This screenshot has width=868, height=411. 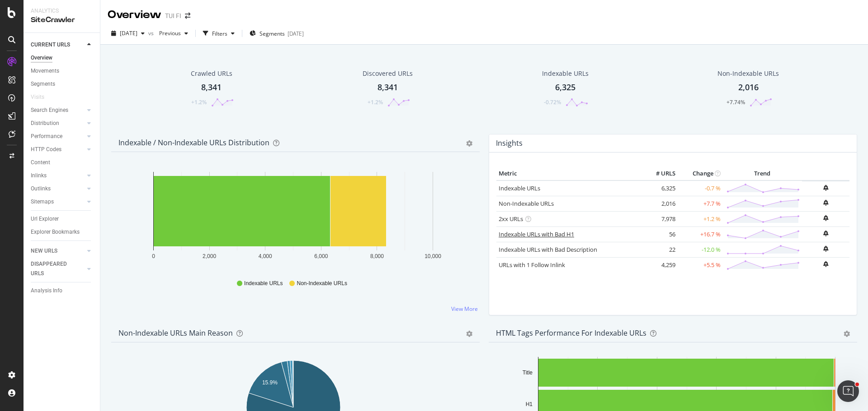 What do you see at coordinates (175, 333) in the screenshot?
I see `div: Non-Indexable URLs Main Reason` at bounding box center [175, 333].